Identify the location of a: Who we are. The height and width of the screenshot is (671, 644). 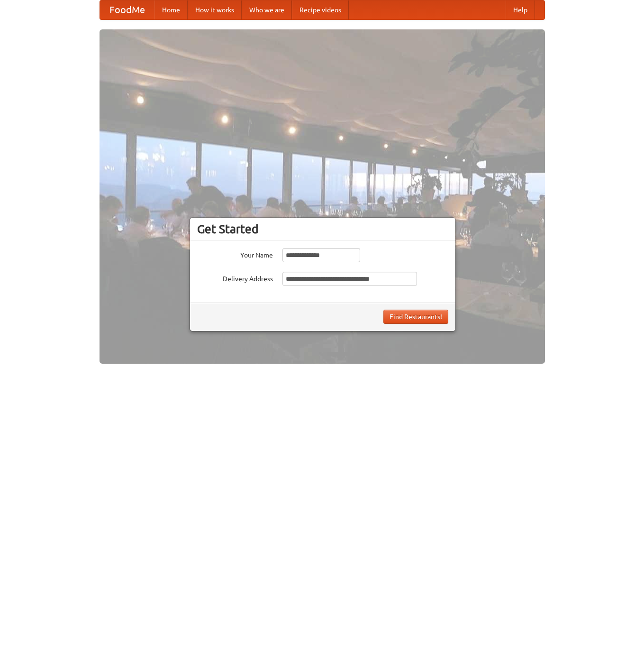
(267, 10).